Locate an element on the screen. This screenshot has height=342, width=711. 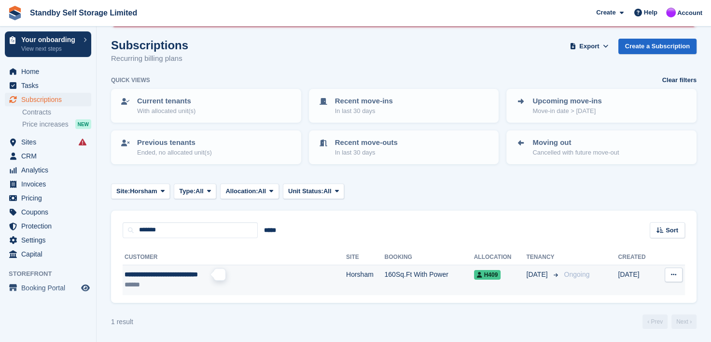
th: Allocation is located at coordinates (500, 257).